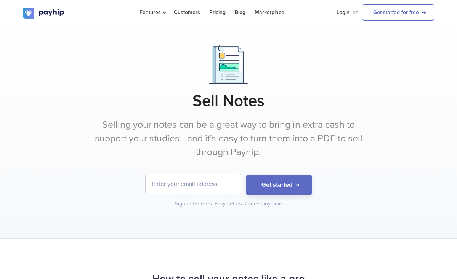 This screenshot has height=279, width=457. Describe the element at coordinates (152, 12) in the screenshot. I see `span: Features` at that location.